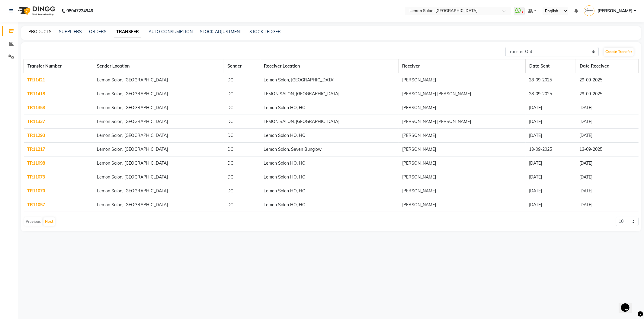 The image size is (644, 319). Describe the element at coordinates (462, 66) in the screenshot. I see `th: Receiver` at that location.